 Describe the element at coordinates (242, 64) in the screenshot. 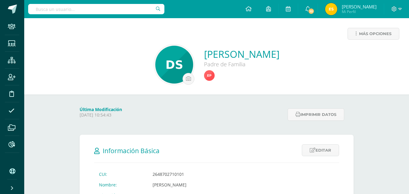

I see `div: Padre de Familia` at that location.